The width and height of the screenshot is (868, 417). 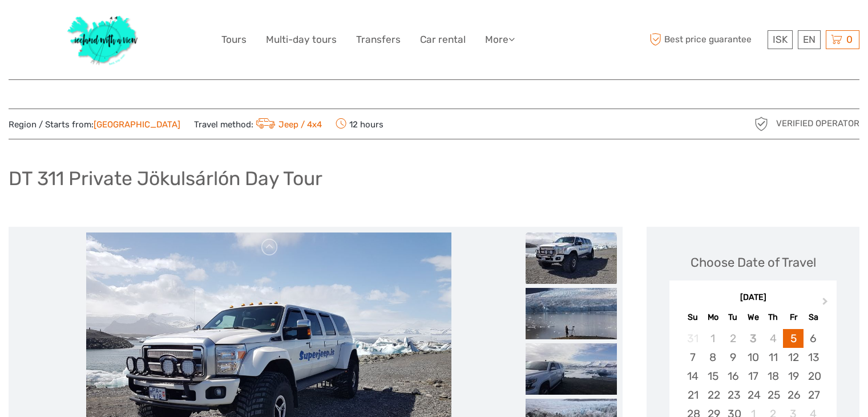 What do you see at coordinates (827, 304) in the screenshot?
I see `button: Next Month` at bounding box center [827, 304].